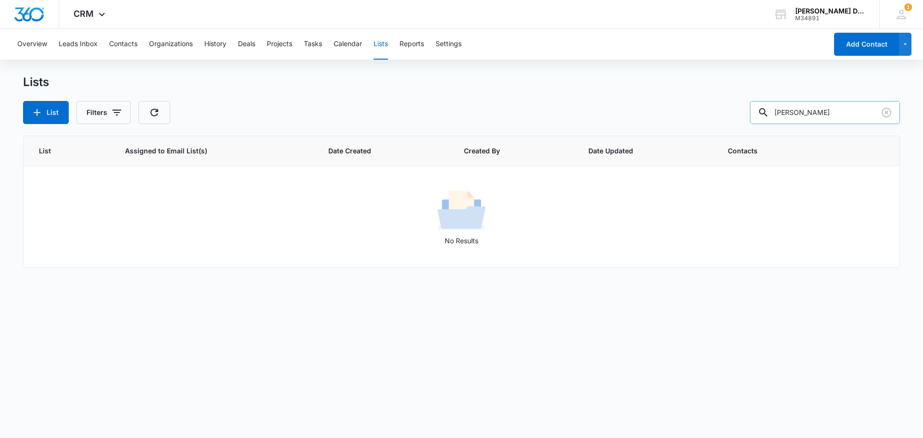 The image size is (923, 438). Describe the element at coordinates (461, 211) in the screenshot. I see `img: No Results` at that location.